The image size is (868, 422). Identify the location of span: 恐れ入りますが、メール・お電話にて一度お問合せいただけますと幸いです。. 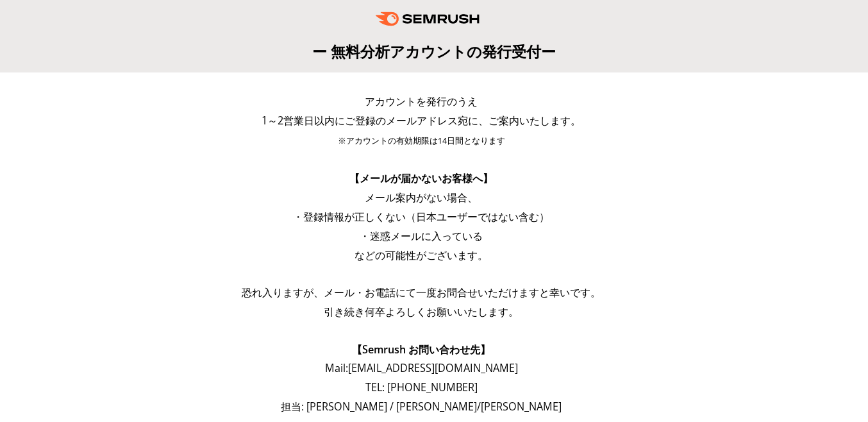
(421, 292).